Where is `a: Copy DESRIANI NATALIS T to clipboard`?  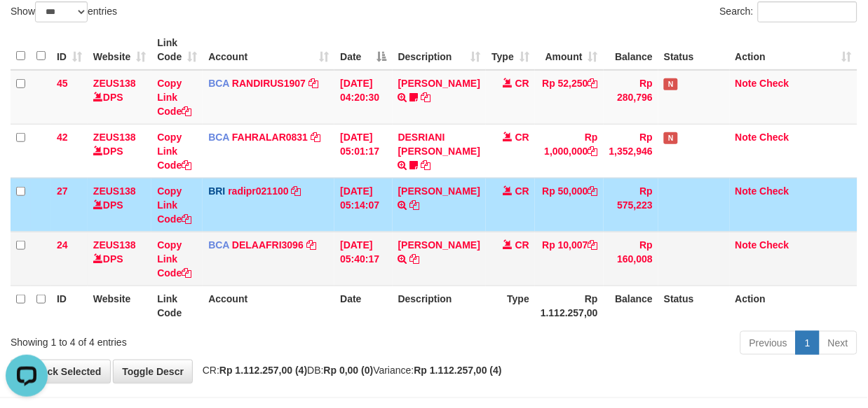
a: Copy DESRIANI NATALIS T to clipboard is located at coordinates (426, 165).